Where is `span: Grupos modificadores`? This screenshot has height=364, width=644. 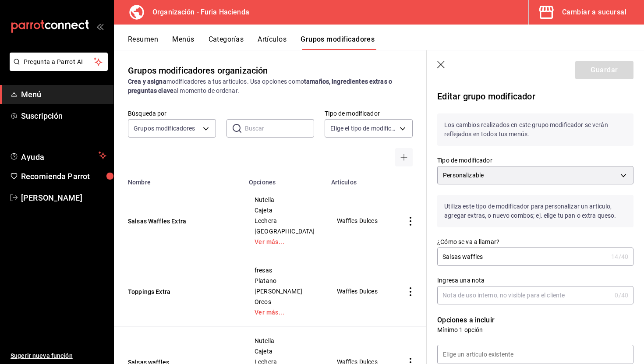 span: Grupos modificadores is located at coordinates (164, 128).